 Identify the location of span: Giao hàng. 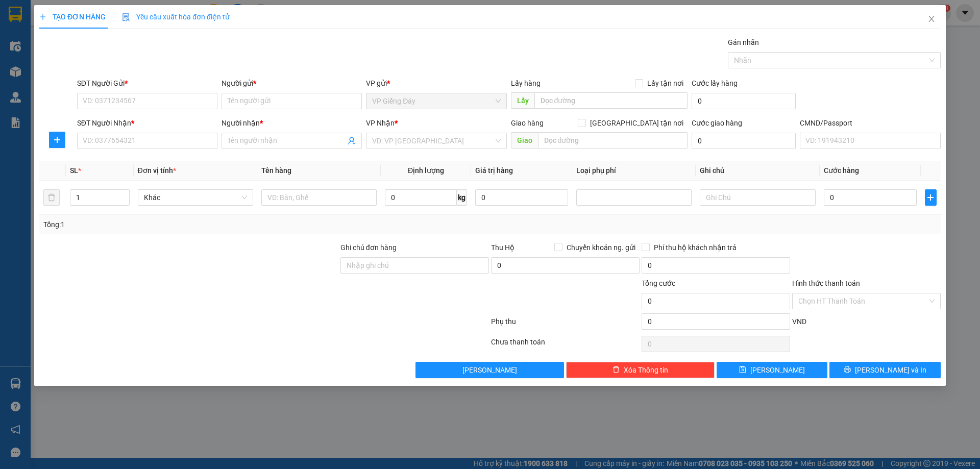
(528, 123).